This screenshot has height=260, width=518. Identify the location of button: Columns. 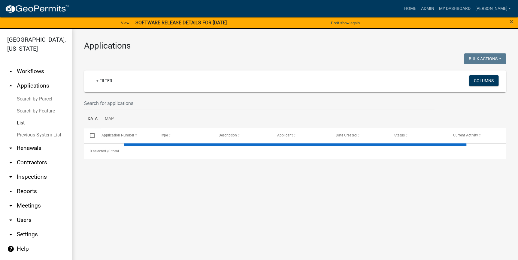
(483, 81).